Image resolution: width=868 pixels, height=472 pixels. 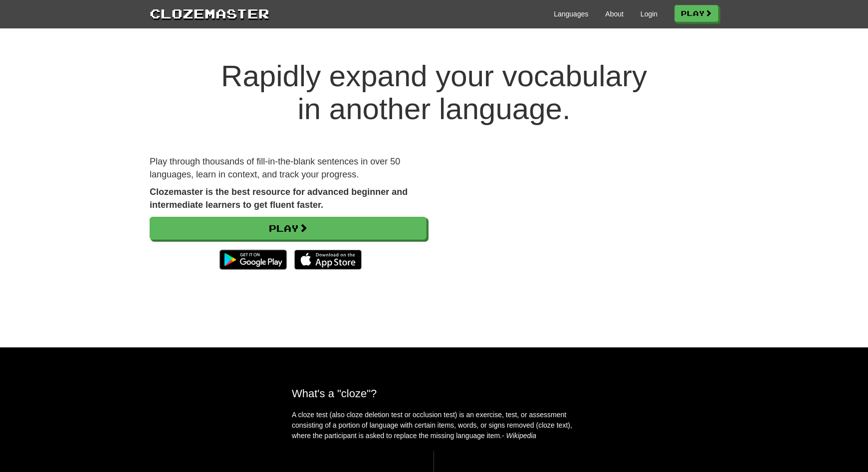 What do you see at coordinates (649, 14) in the screenshot?
I see `a: Login` at bounding box center [649, 14].